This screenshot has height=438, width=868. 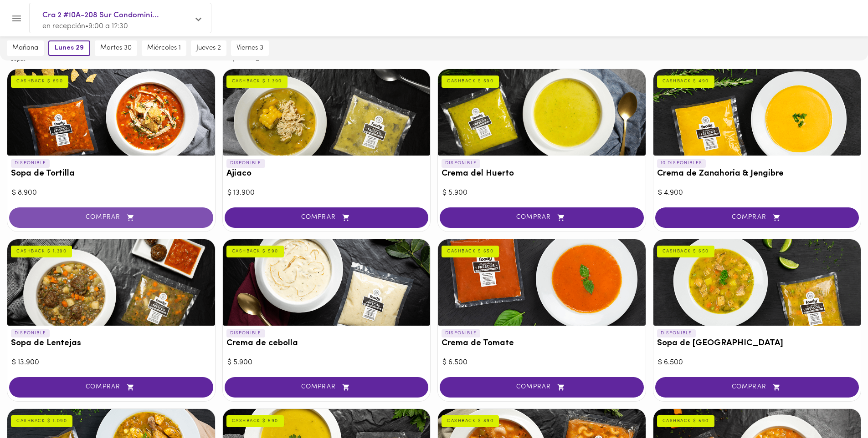 I want to click on div: Crema de Tomate, so click(x=542, y=283).